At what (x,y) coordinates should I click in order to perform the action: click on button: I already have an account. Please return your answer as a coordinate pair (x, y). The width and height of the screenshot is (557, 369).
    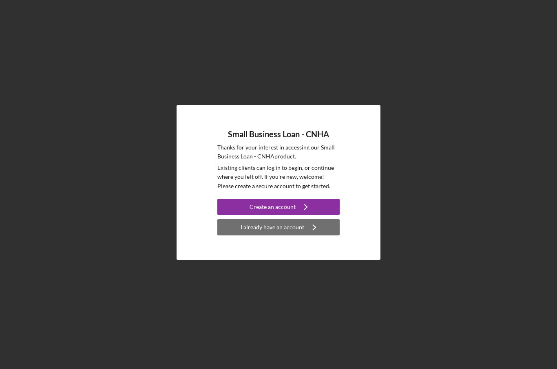
    Looking at the image, I should click on (279, 228).